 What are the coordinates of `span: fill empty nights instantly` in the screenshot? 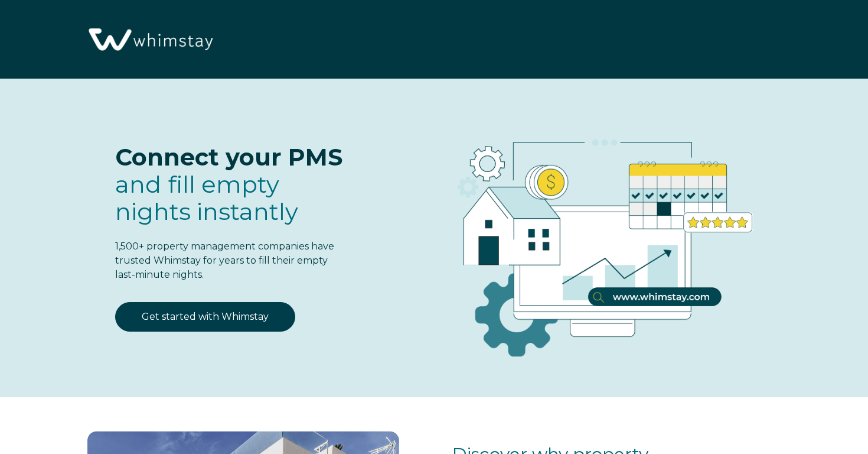 It's located at (207, 198).